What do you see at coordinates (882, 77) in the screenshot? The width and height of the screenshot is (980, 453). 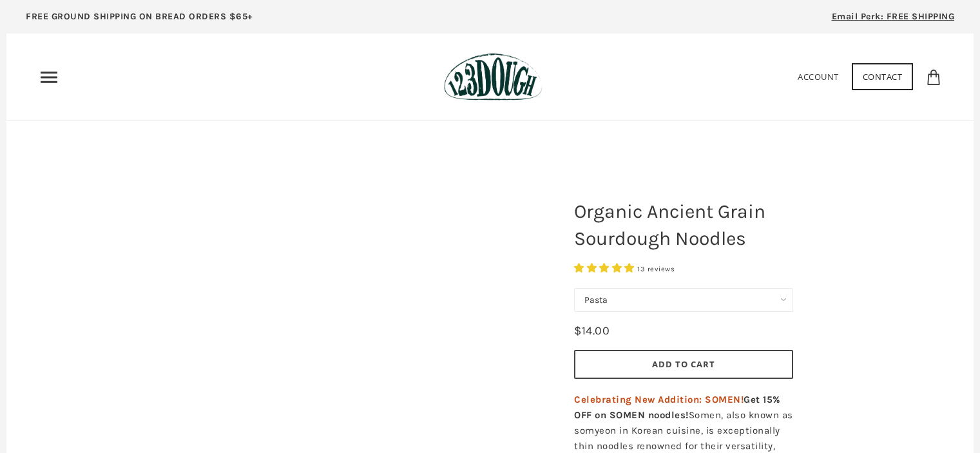 I see `a: Contact` at bounding box center [882, 77].